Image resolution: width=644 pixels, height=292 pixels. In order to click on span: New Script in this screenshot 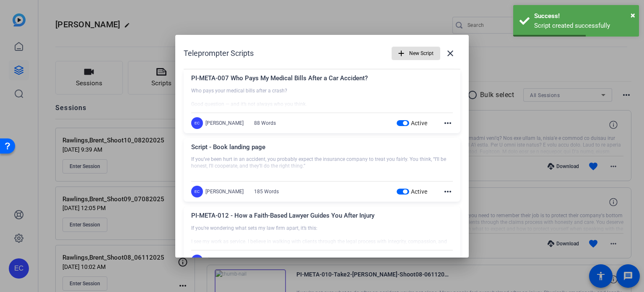, I will do `click(421, 53)`.